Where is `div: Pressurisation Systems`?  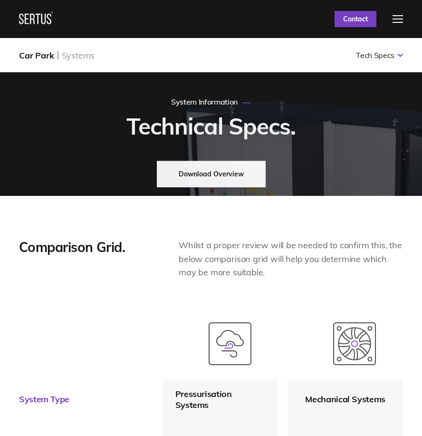
div: Pressurisation Systems is located at coordinates (221, 399).